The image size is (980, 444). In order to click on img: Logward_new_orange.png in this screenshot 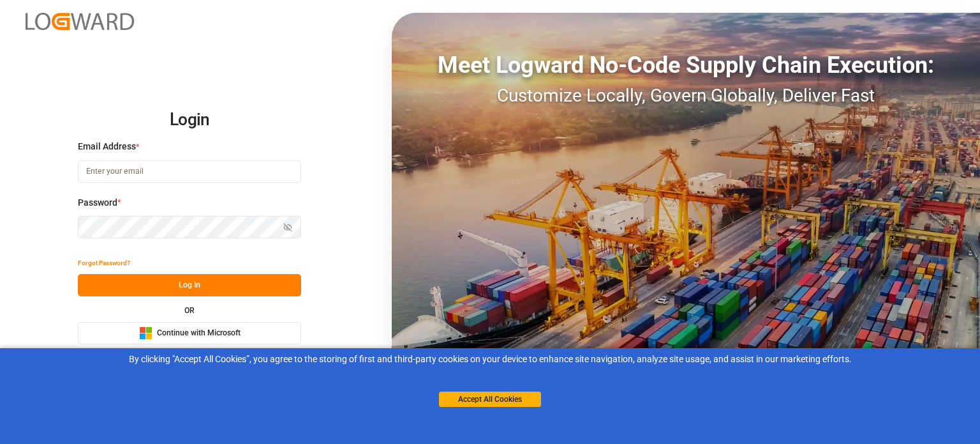, I will do `click(79, 21)`.